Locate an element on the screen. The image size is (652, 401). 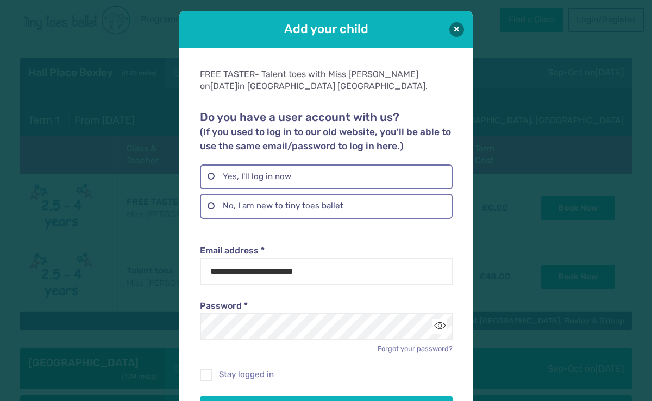
small: (If you used to log in to our old website, you'll be able to use the same email/password to log i... is located at coordinates (325, 139).